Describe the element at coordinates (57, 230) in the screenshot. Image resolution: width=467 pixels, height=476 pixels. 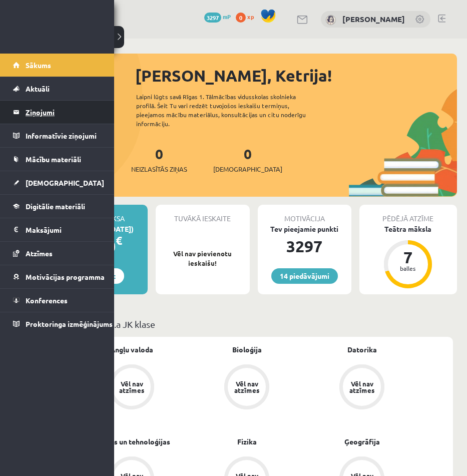
I see `a: Maksājumi` at that location.